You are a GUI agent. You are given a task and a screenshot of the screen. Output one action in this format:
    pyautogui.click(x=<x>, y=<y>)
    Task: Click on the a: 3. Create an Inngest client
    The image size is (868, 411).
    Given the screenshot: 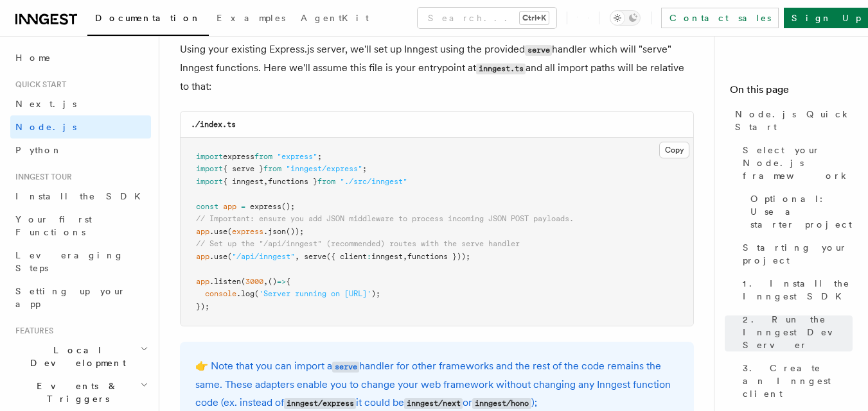 What is the action you would take?
    pyautogui.click(x=794, y=381)
    